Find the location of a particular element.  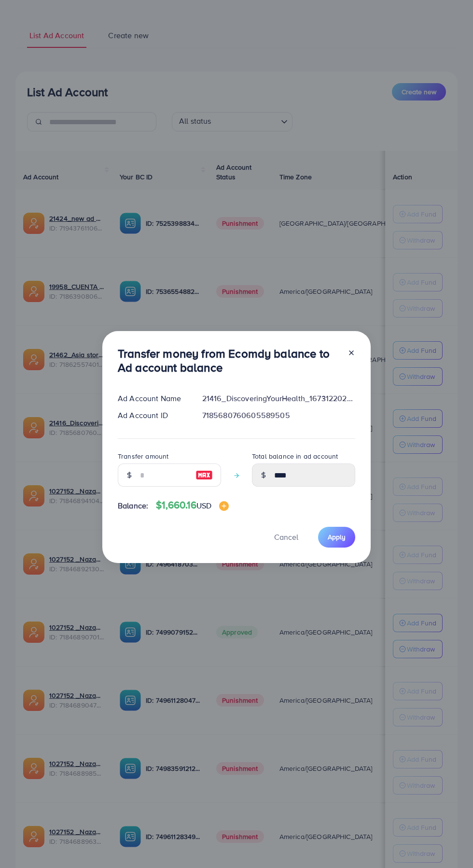

span: Apply is located at coordinates (336, 537).